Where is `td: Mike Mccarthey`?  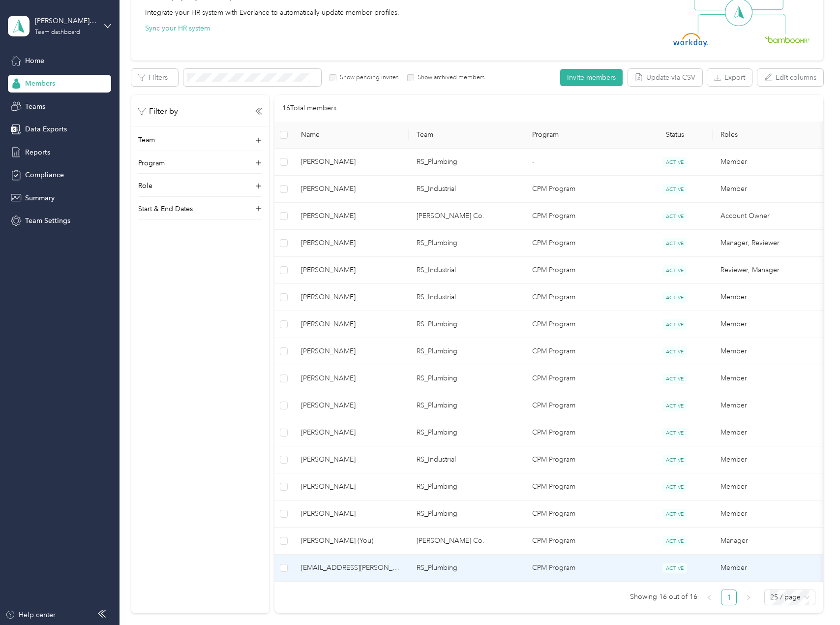 td: Mike Mccarthey is located at coordinates (351, 189).